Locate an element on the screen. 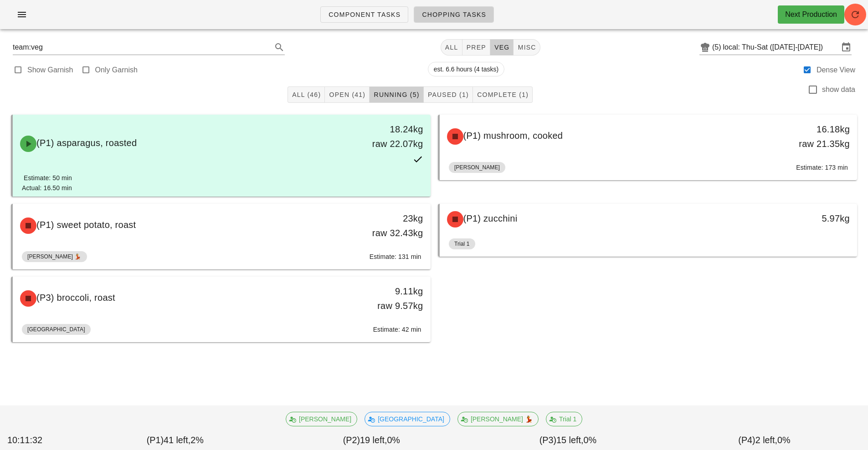  div: Estimate: 42 min is located at coordinates (397, 329).